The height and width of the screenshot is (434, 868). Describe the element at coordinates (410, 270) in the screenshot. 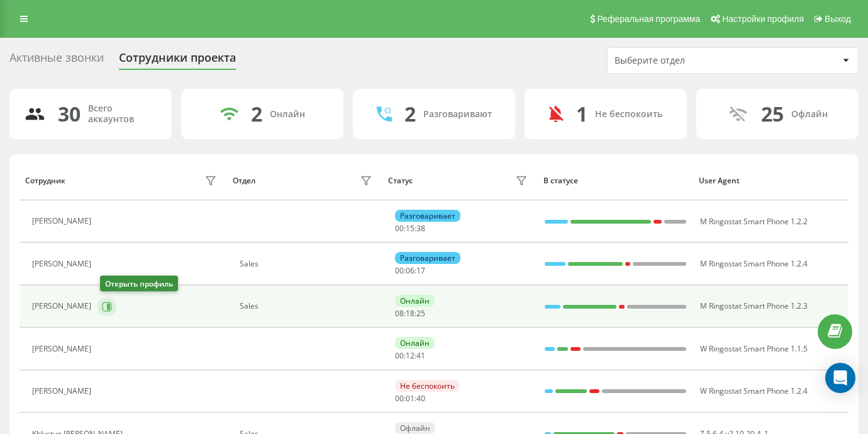

I see `span: 06` at that location.